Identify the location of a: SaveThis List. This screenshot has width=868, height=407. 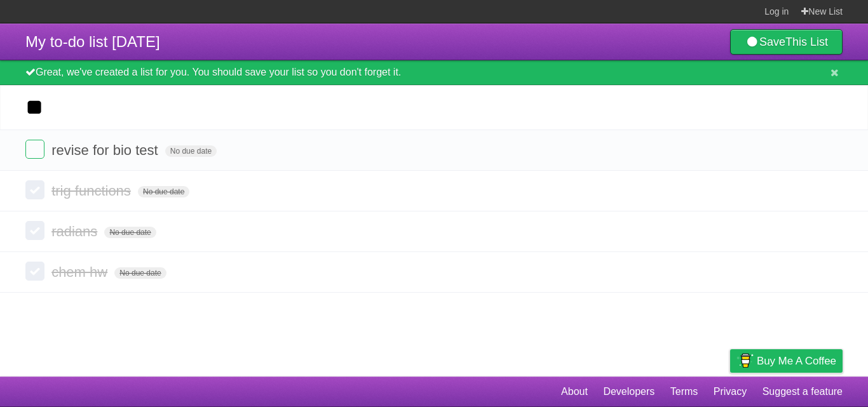
(786, 42).